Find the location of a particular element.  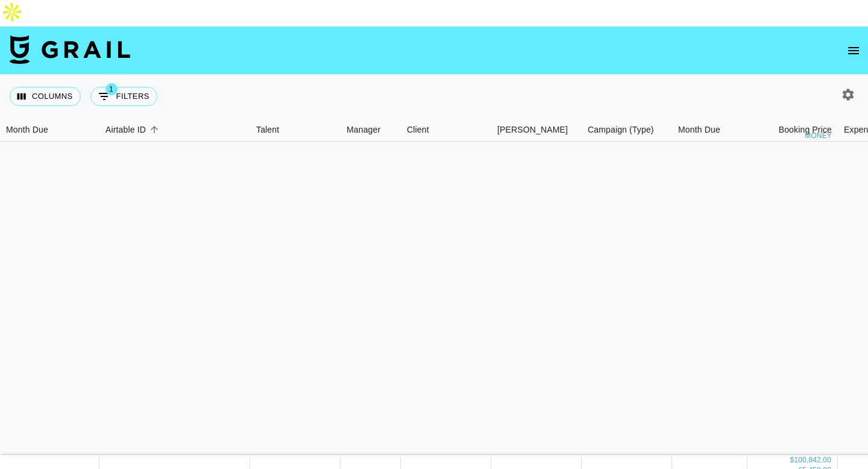

div: 100,842.00 is located at coordinates (812, 460).